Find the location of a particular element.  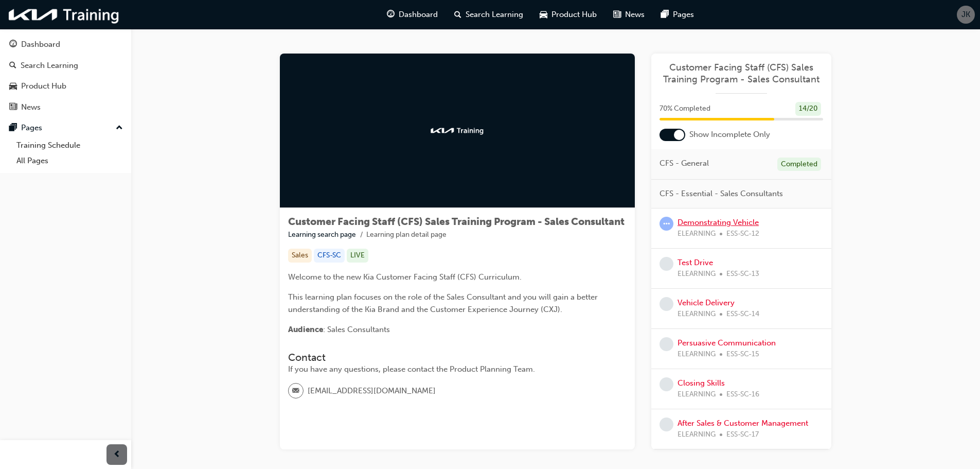

a: Product Hub is located at coordinates (65, 86).